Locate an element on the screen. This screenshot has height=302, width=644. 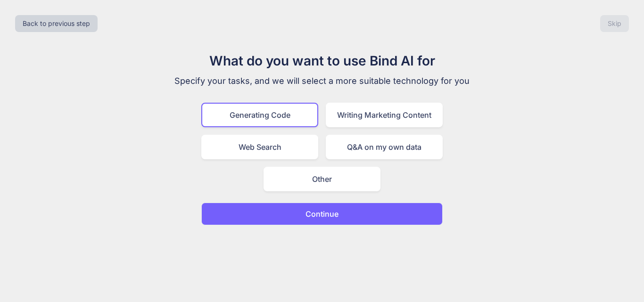
div: Web Search is located at coordinates (260, 147).